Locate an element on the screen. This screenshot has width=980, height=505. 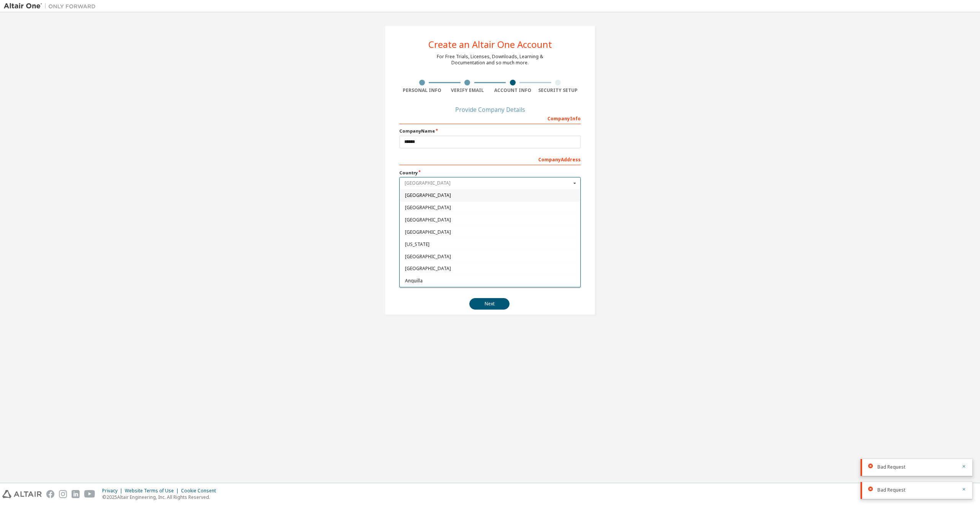
div: For Free Trials, Licenses, Downloads, Learning & Documentation and so much more. is located at coordinates (490, 59).